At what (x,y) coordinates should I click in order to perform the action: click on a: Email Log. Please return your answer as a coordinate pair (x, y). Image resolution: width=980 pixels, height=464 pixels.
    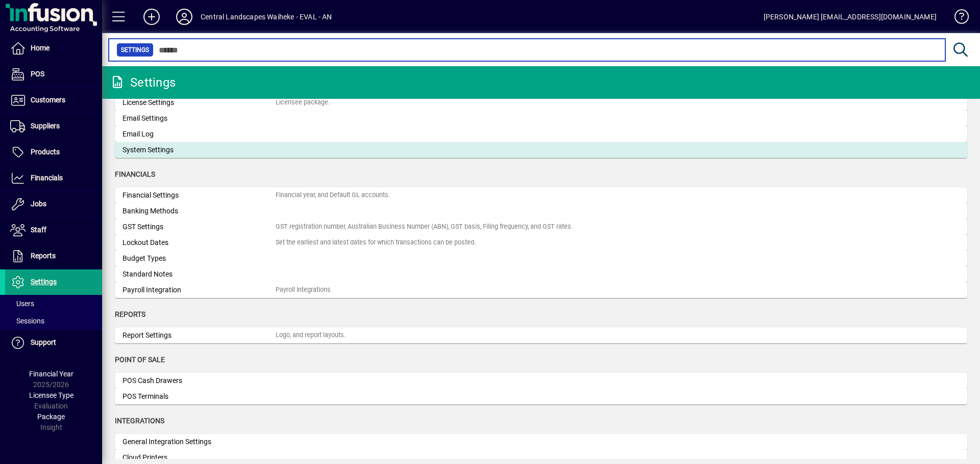
    Looking at the image, I should click on (541, 134).